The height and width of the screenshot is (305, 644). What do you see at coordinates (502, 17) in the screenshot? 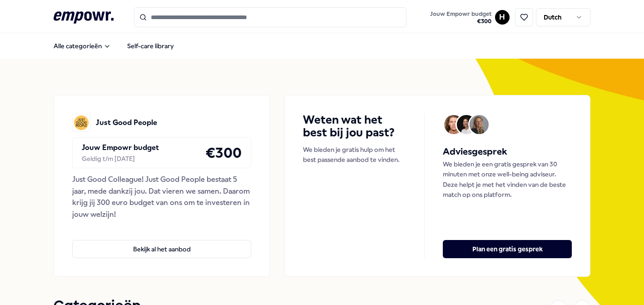
I see `button: H` at bounding box center [502, 17].